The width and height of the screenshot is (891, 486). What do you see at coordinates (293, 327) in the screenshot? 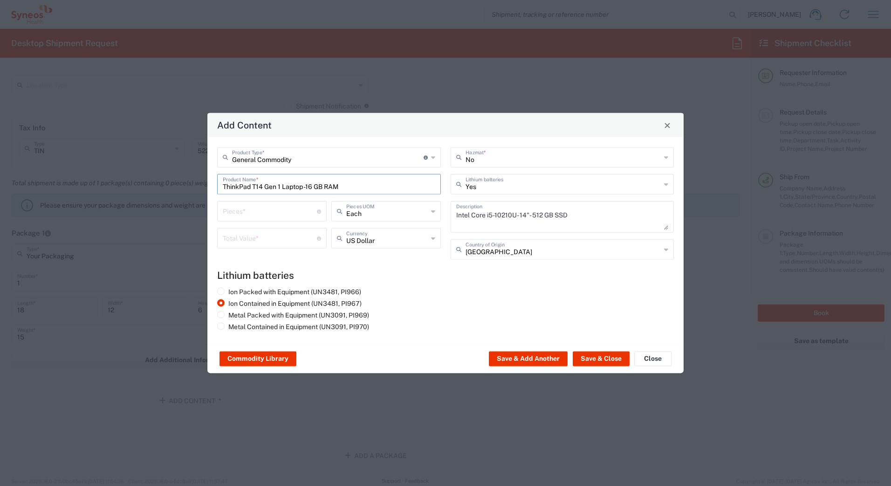
I see `label: Metal Contained in Equipment (UN3091, PI970)` at bounding box center [293, 327].